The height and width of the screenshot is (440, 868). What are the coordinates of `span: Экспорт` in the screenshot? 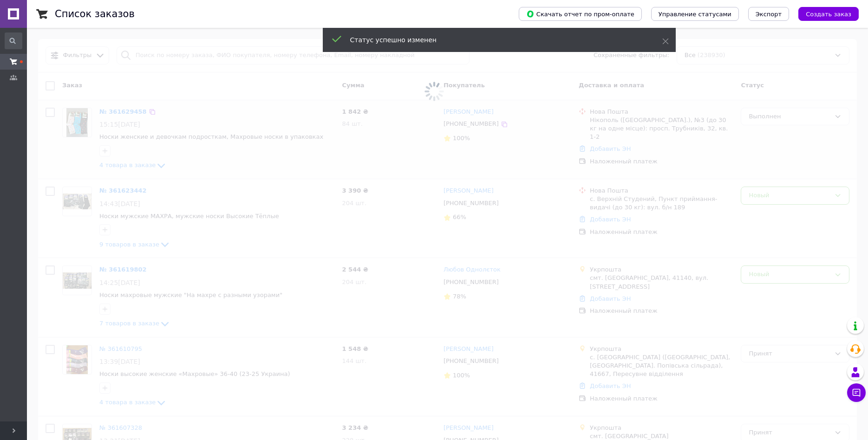 It's located at (769, 14).